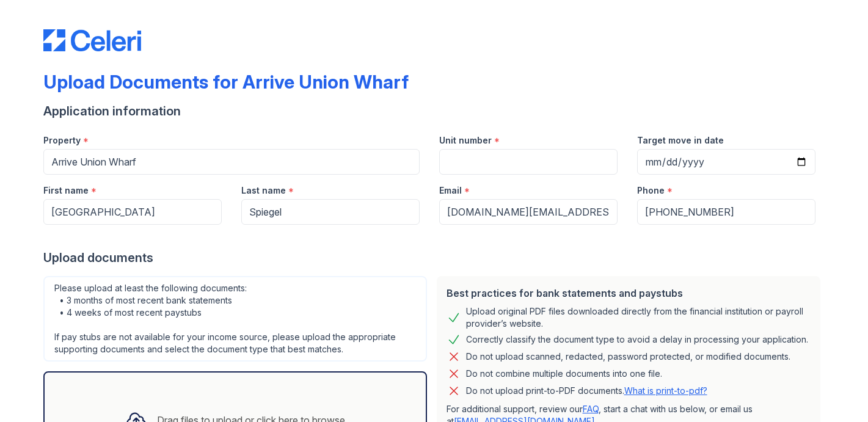  What do you see at coordinates (450, 190) in the screenshot?
I see `label: Email` at bounding box center [450, 190].